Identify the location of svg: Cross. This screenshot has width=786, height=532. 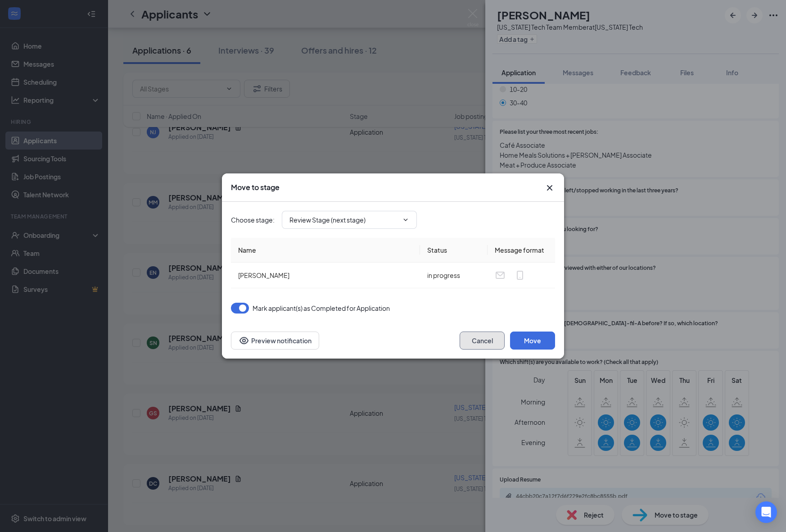
(550, 188).